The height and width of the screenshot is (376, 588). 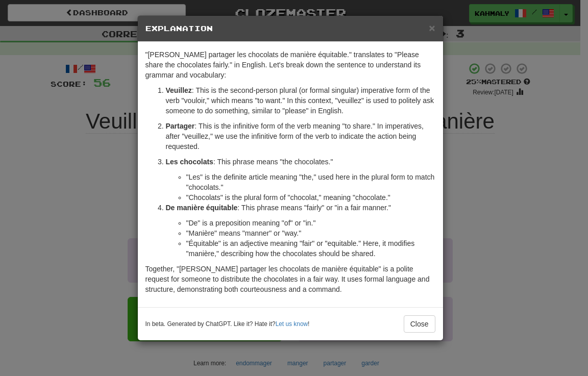 What do you see at coordinates (300, 100) in the screenshot?
I see `p: : This is the second-person plural (or formal singular) imperative form of the verb "vouloir," wh...` at bounding box center [300, 100].